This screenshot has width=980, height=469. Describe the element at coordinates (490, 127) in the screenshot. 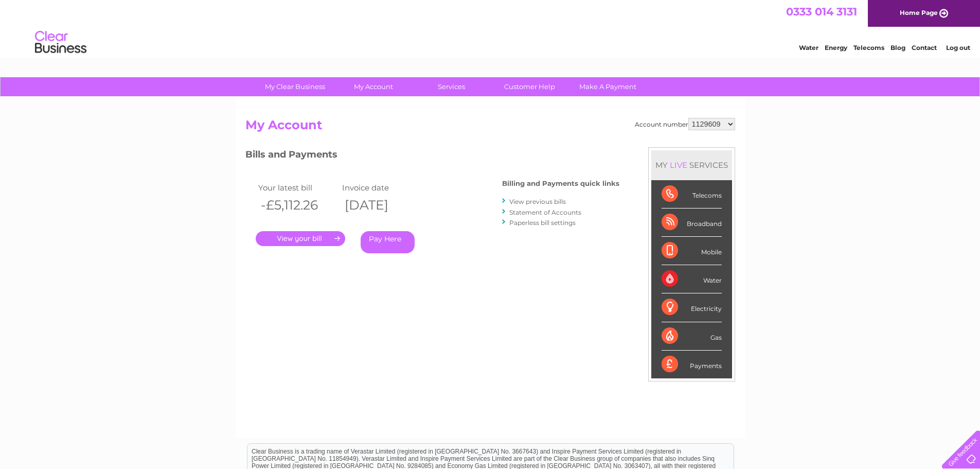

I see `h2: My Account` at that location.